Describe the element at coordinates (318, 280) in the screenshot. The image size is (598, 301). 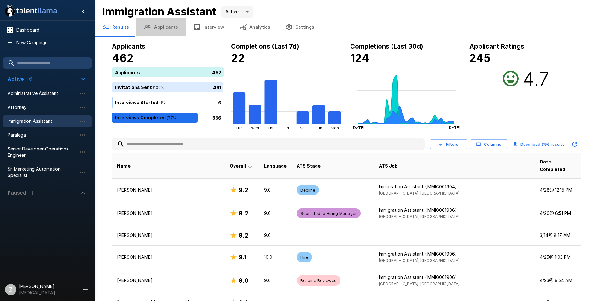
I see `span: Resume Reviewed` at that location.